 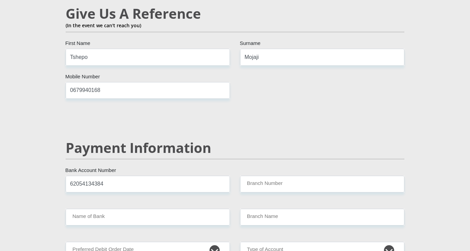 I want to click on input: Branch Name, so click(x=322, y=217).